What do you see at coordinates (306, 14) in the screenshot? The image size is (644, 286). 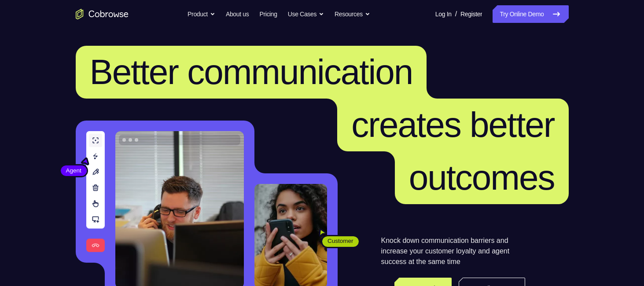 I see `button: Use Cases` at bounding box center [306, 14].